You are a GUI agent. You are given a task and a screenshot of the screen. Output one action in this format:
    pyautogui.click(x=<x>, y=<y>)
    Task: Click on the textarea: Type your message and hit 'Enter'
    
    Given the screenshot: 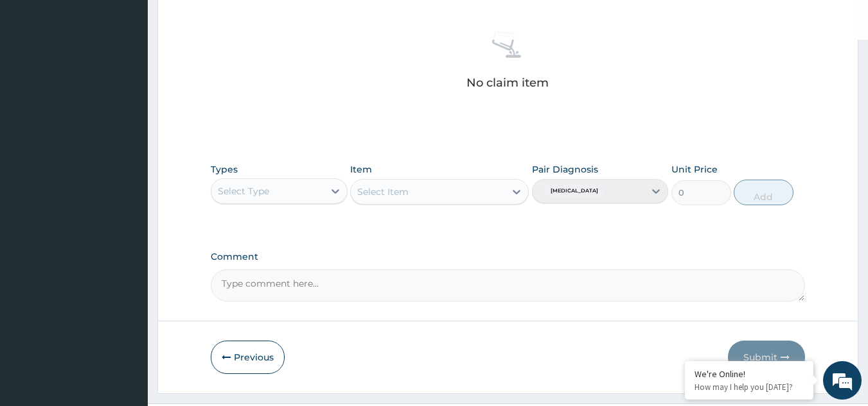 What is the action you would take?
    pyautogui.click(x=125, y=293)
    